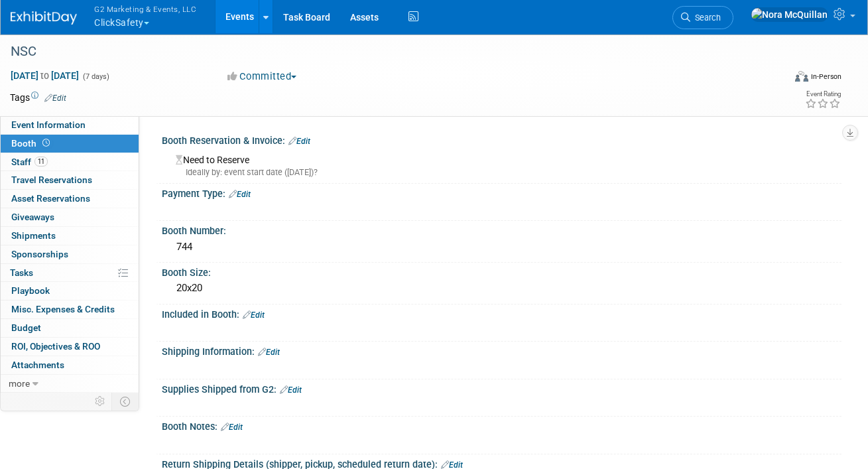 Image resolution: width=868 pixels, height=469 pixels. I want to click on div: Event Rating, so click(823, 94).